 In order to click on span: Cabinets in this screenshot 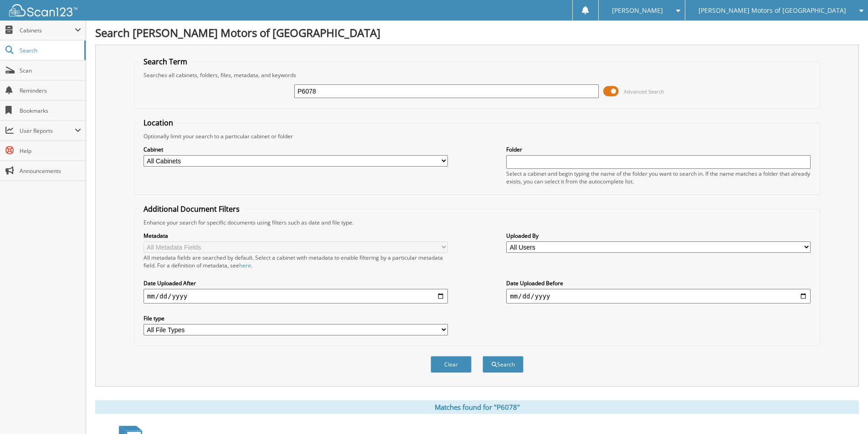, I will do `click(47, 30)`.